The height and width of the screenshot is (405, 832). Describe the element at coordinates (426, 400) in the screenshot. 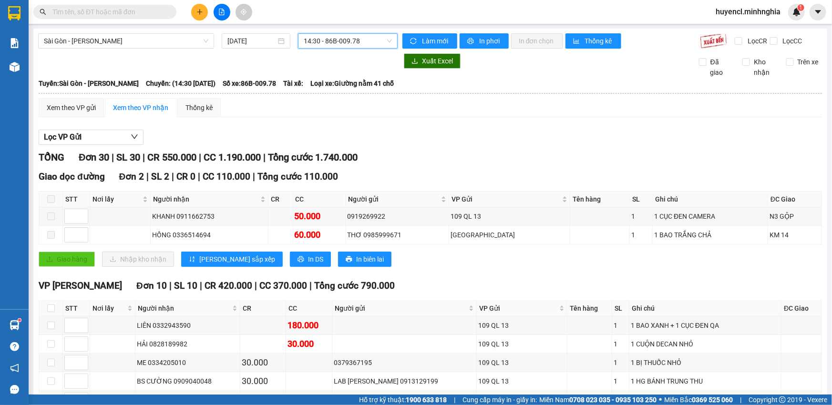

I see `strong: 1900 633 818` at that location.